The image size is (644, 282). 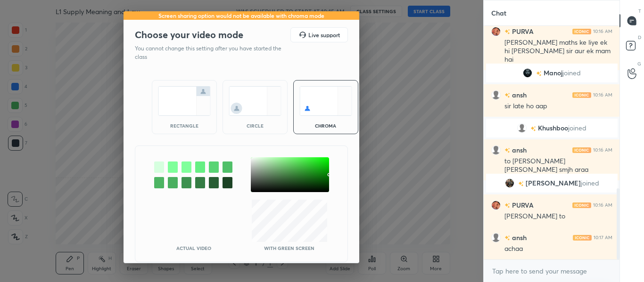 What do you see at coordinates (189, 35) in the screenshot?
I see `h2: Choose your video mode` at bounding box center [189, 35].